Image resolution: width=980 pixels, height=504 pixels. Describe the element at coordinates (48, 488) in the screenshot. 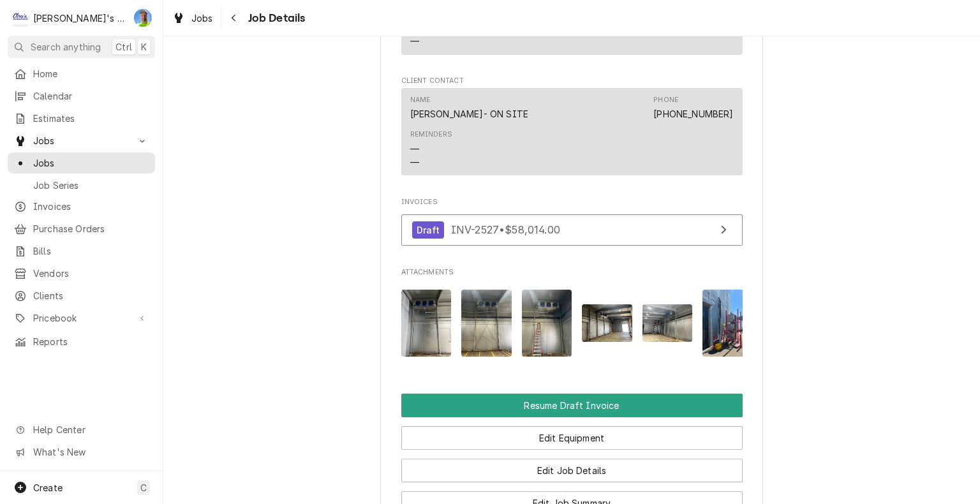

I see `span: Create` at that location.